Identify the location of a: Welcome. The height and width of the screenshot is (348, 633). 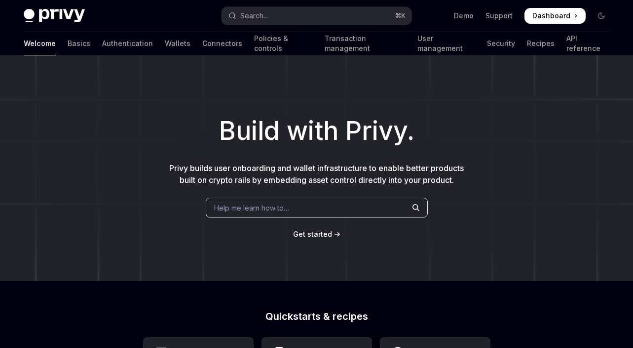
(39, 43).